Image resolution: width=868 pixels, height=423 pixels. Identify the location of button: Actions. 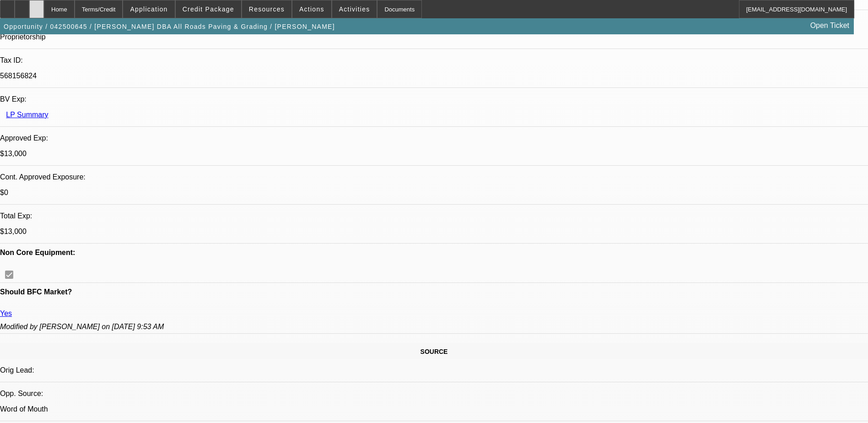
(311, 9).